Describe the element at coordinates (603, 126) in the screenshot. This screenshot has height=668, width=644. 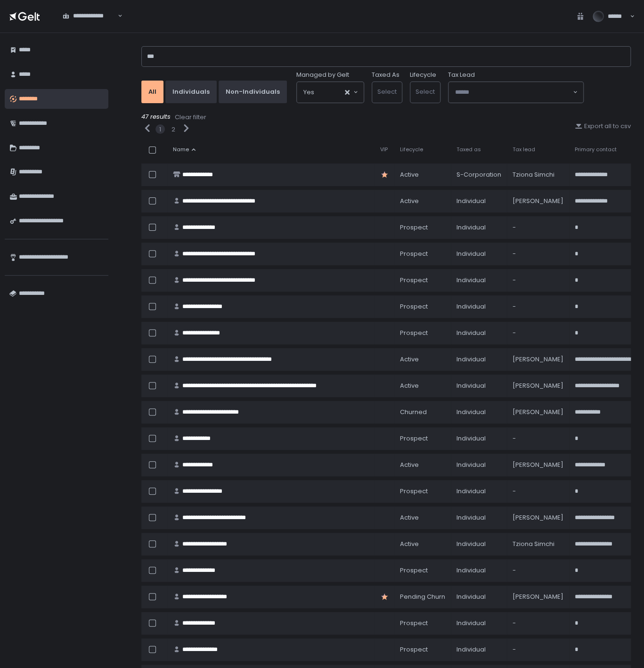
I see `div: Export all to csv` at that location.